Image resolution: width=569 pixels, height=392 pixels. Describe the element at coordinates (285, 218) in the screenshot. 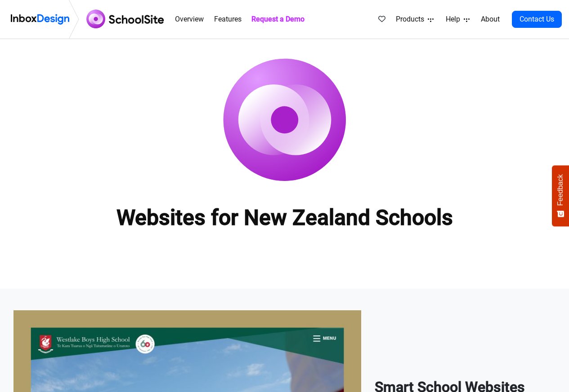

I see `heading: Websites for New Zealand Schools` at that location.